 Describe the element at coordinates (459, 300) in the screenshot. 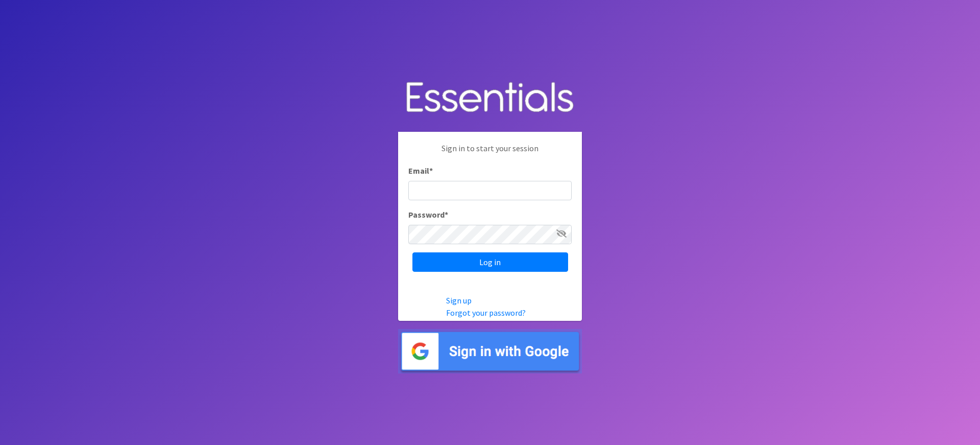

I see `a: Sign up` at that location.